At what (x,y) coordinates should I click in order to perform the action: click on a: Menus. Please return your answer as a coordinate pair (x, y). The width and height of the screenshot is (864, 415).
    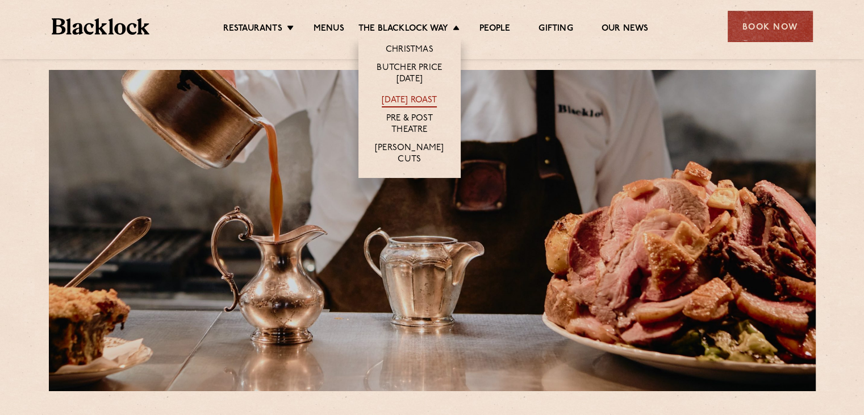
    Looking at the image, I should click on (329, 30).